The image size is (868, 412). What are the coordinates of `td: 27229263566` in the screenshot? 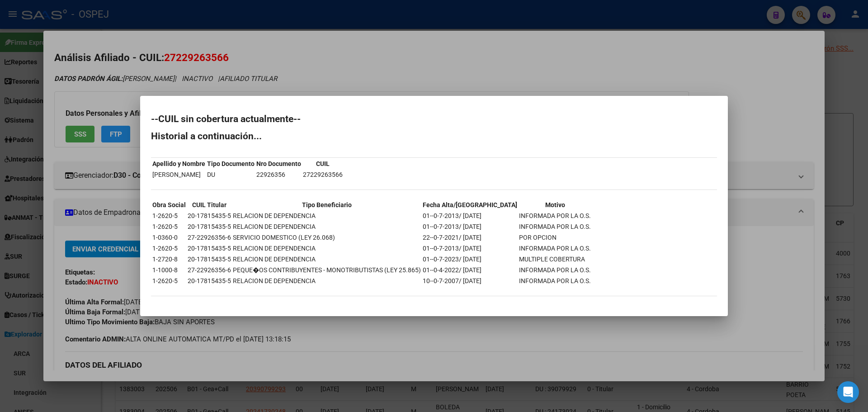 It's located at (323, 175).